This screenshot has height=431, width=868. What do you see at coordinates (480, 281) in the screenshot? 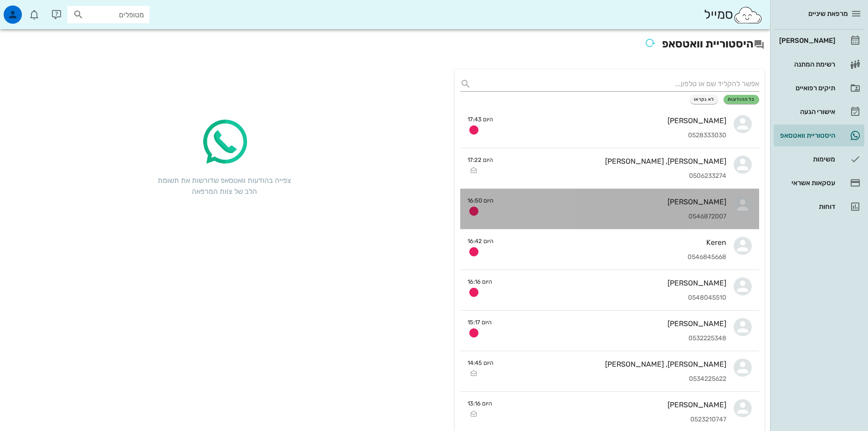
I see `small: היום 16:16` at bounding box center [480, 281].